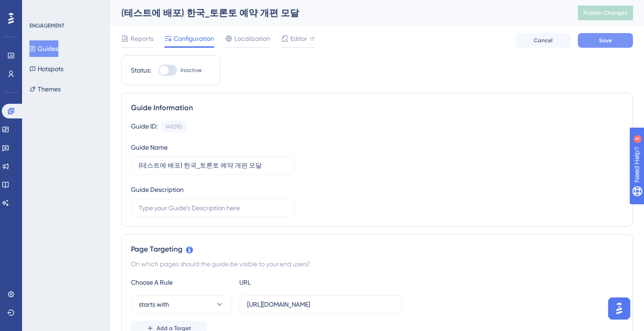 Image resolution: width=644 pixels, height=331 pixels. Describe the element at coordinates (194, 39) in the screenshot. I see `span: Configuration` at that location.